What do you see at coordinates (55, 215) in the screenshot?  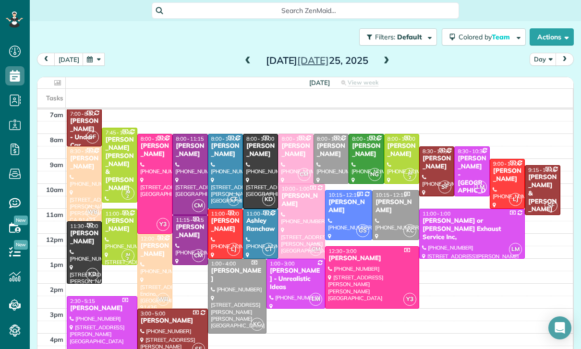 I see `span: 11am` at bounding box center [55, 215].